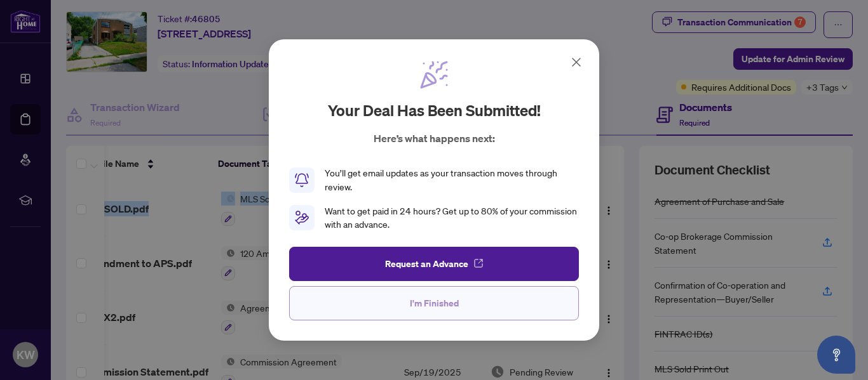 The image size is (868, 380). What do you see at coordinates (434, 303) in the screenshot?
I see `button: I'm Finished` at bounding box center [434, 303].